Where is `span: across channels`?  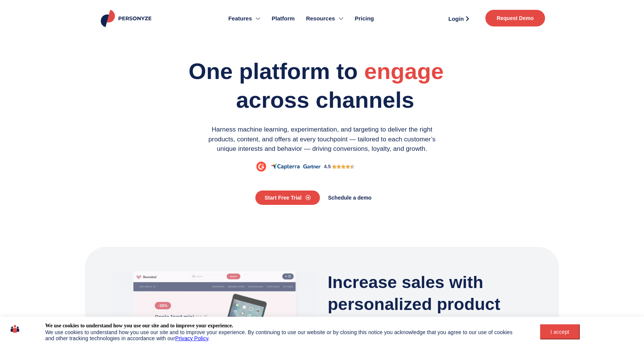 span: across channels is located at coordinates (325, 100).